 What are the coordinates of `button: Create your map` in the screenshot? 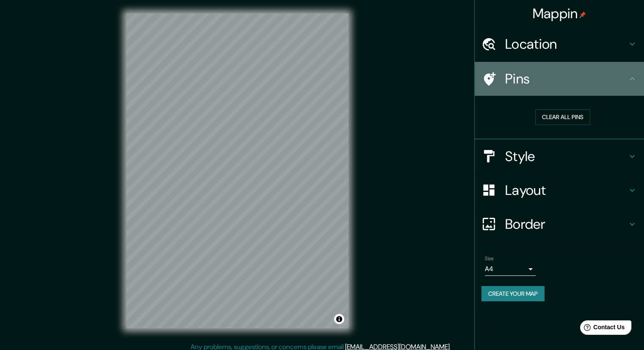 It's located at (512, 293).